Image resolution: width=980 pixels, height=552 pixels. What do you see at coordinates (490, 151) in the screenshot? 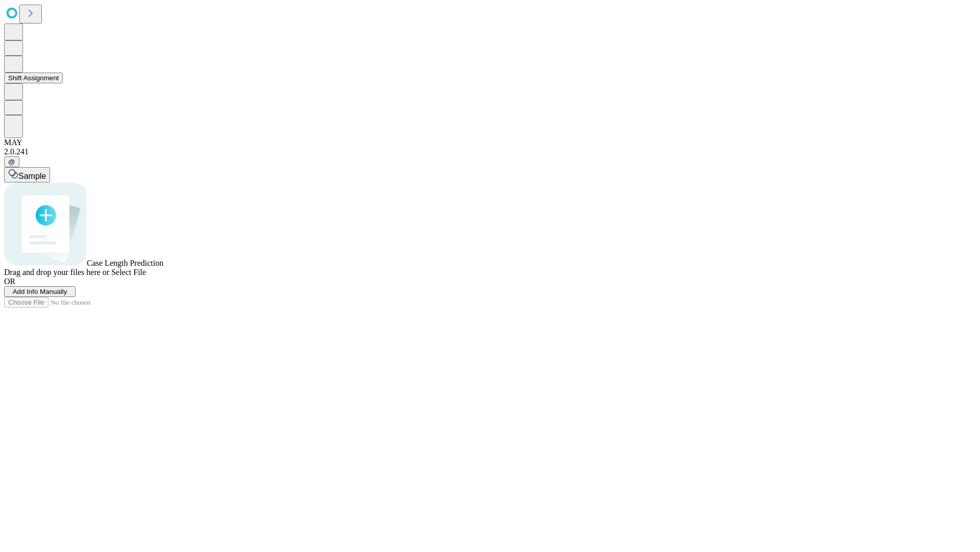
I see `div: 2.0.241` at bounding box center [490, 151].